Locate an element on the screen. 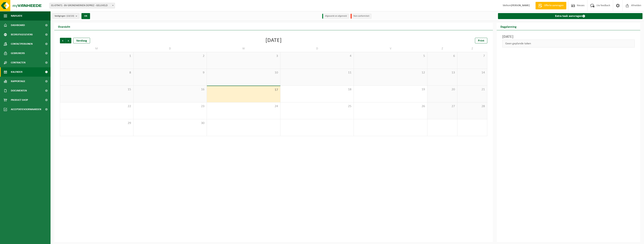 The width and height of the screenshot is (644, 244). span: 8 is located at coordinates (97, 73).